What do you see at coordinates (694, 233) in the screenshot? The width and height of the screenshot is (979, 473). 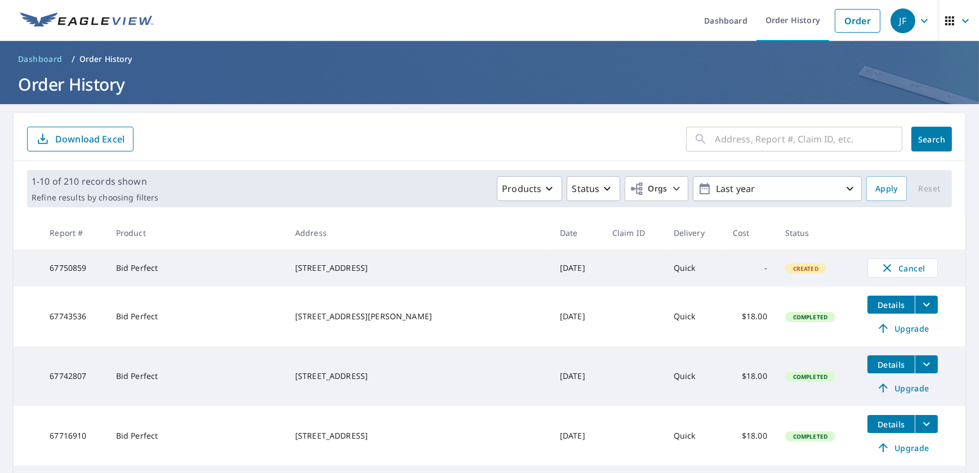 I see `th: Delivery` at bounding box center [694, 233].